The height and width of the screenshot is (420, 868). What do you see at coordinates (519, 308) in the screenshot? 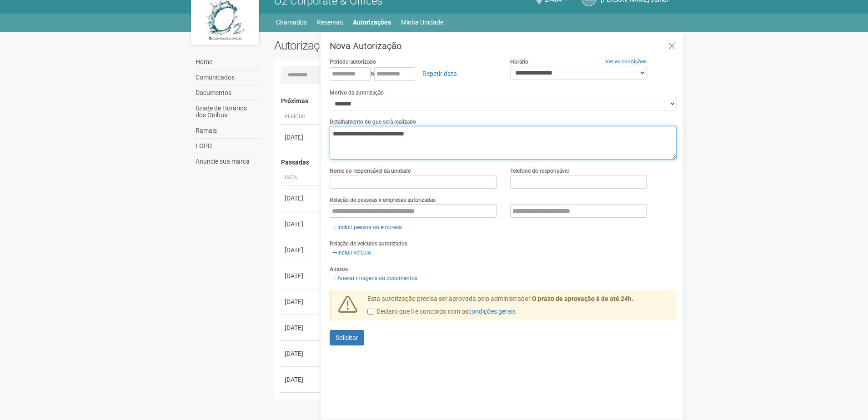
I see `div: Esta autorização precisa ser aprovada pelo administrador.` at bounding box center [519, 308].